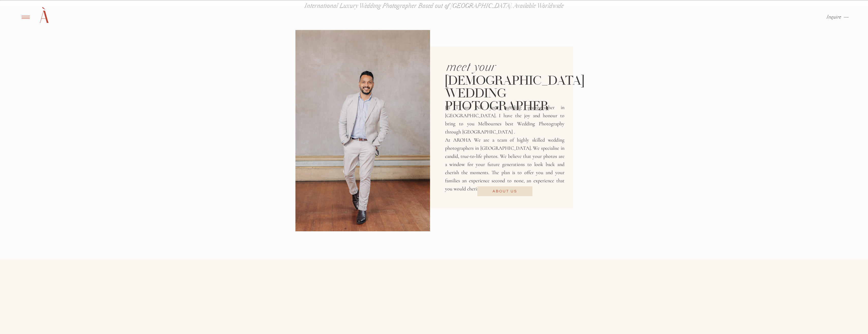 Image resolution: width=868 pixels, height=334 pixels. What do you see at coordinates (834, 17) in the screenshot?
I see `p: Inquire` at bounding box center [834, 17].